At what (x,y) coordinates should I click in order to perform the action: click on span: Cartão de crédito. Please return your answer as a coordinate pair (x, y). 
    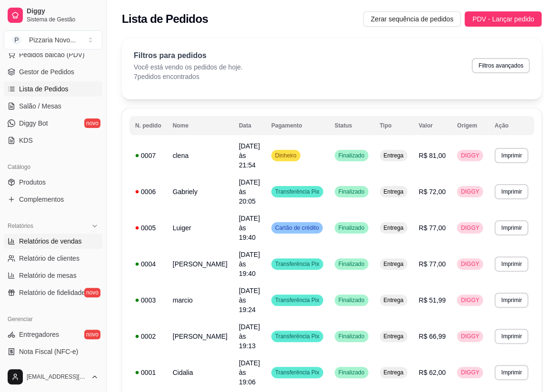
    Looking at the image, I should click on (297, 228).